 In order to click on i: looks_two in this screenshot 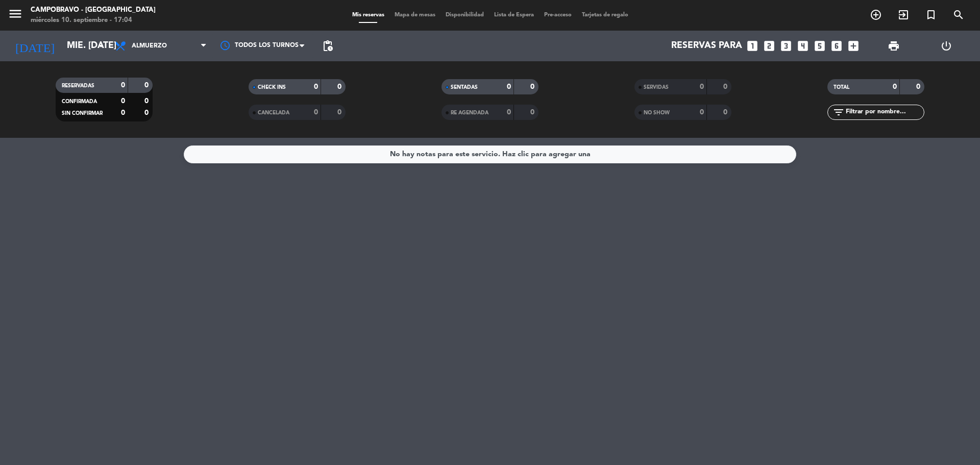, I will do `click(769, 46)`.